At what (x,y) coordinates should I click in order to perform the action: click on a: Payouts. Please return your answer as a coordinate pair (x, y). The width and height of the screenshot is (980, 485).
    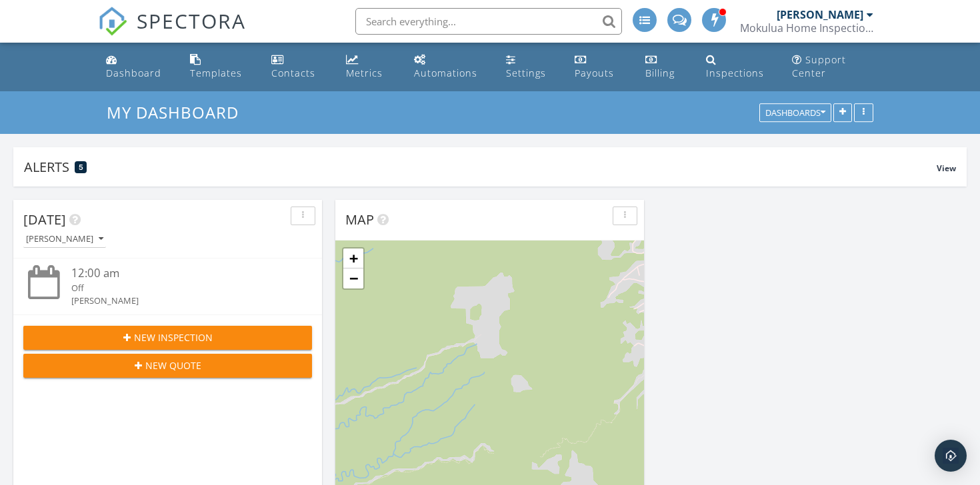
    Looking at the image, I should click on (599, 66).